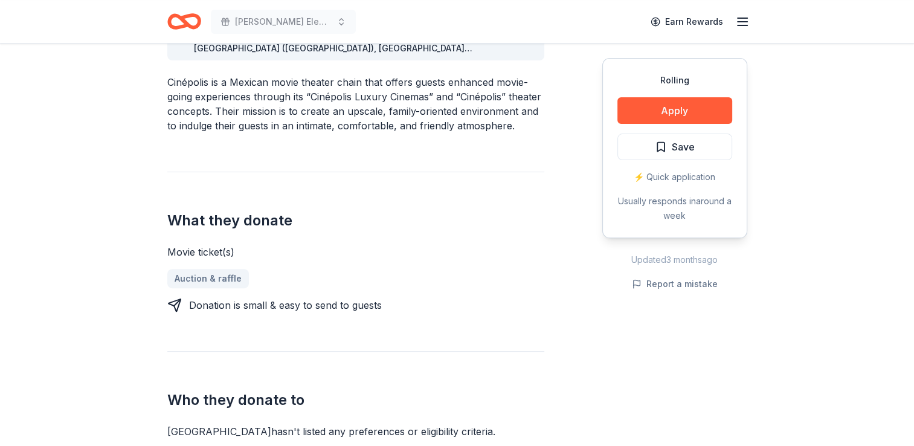 This screenshot has height=446, width=914. I want to click on div: Donation is small & easy to send to guests, so click(285, 305).